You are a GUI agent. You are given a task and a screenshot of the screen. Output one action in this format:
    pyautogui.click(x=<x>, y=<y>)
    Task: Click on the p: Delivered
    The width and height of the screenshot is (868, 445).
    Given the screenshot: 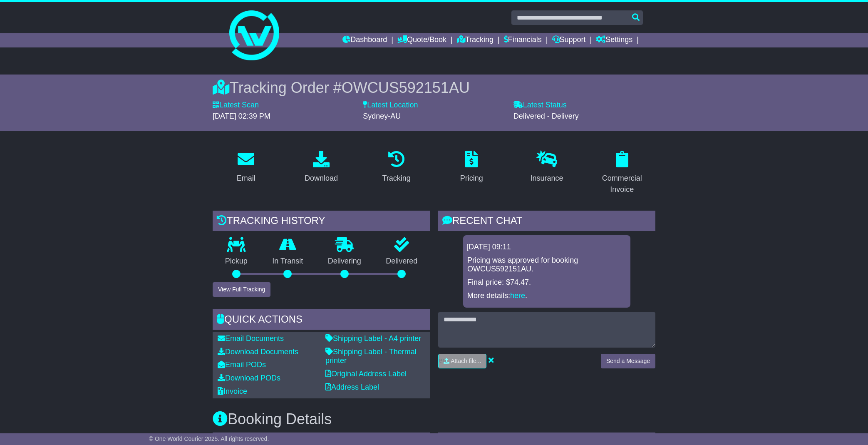 What is the action you would take?
    pyautogui.click(x=402, y=261)
    